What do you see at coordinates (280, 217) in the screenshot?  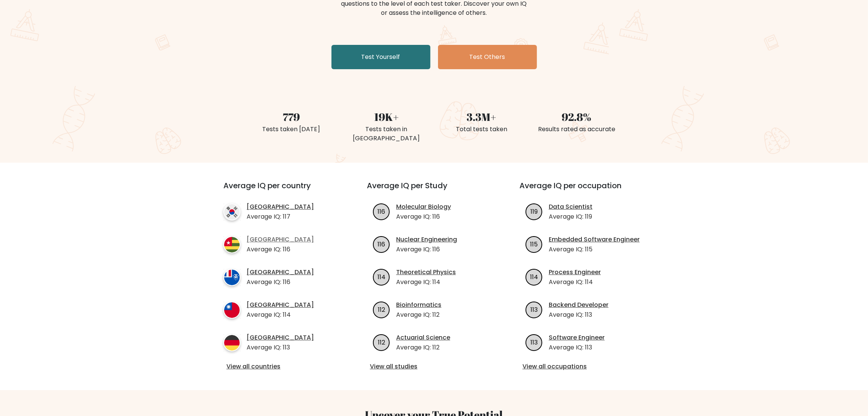 I see `p: Average IQ: 117` at bounding box center [280, 217].